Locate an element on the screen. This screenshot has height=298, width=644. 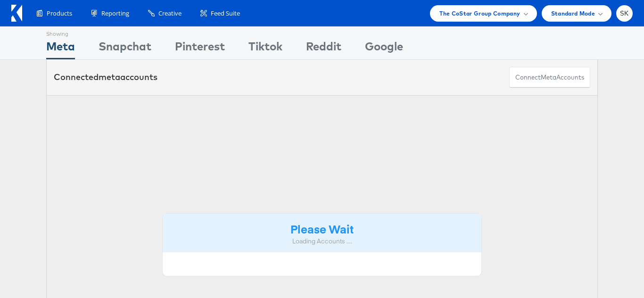
span: Products is located at coordinates (60, 14).